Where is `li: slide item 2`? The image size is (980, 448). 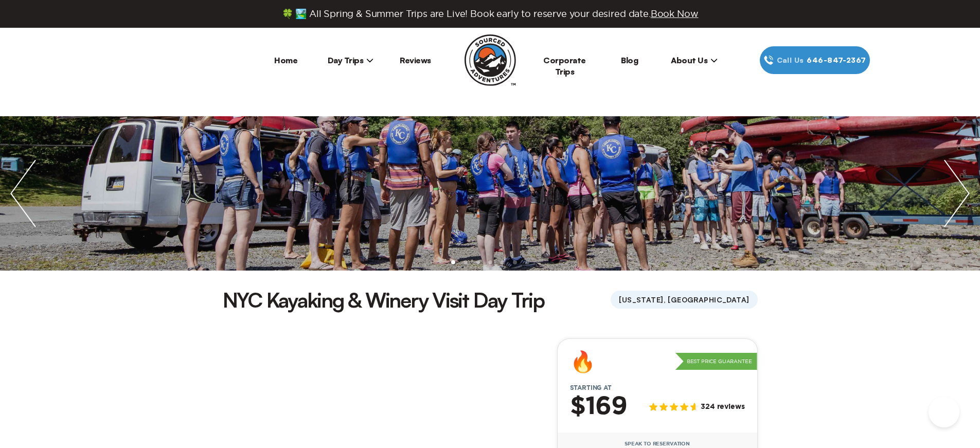
li: slide item 2 is located at coordinates (466, 263).